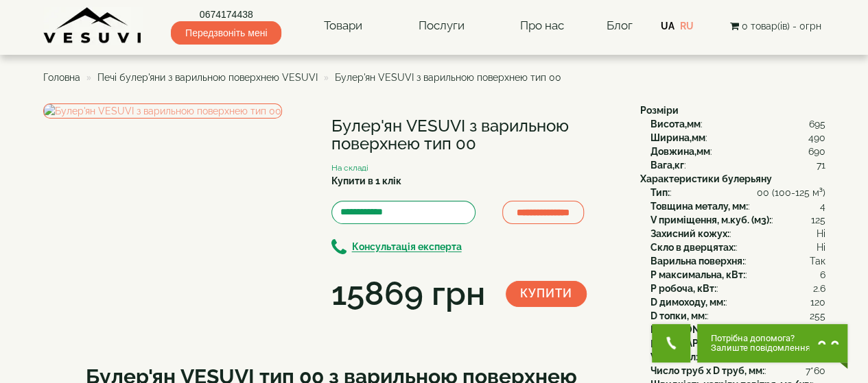  Describe the element at coordinates (707, 371) in the screenshot. I see `b: Число труб x D труб, мм:` at that location.